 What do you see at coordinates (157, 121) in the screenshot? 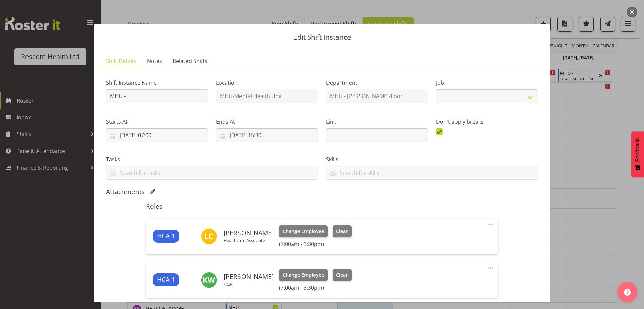
I see `label: Starts At` at bounding box center [157, 121].